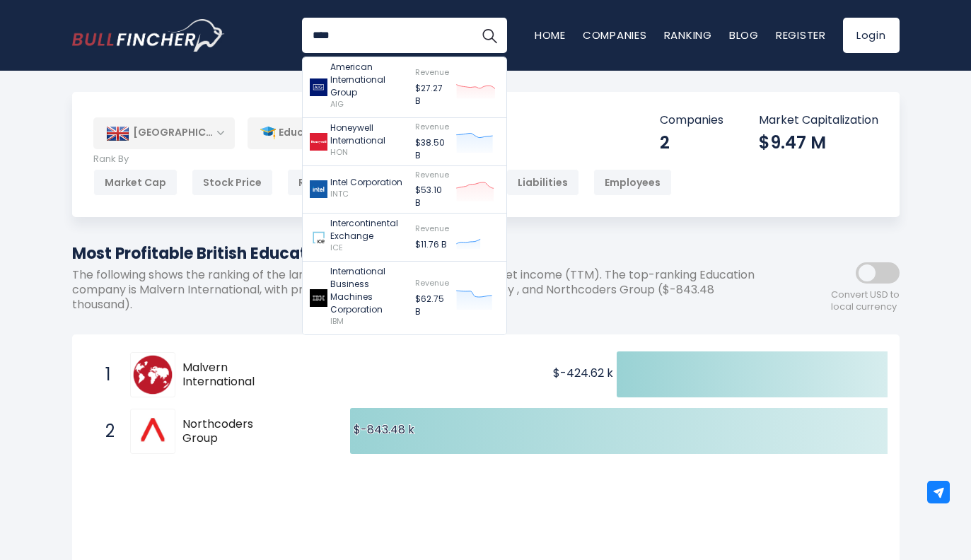 The image size is (971, 560). What do you see at coordinates (583, 373) in the screenshot?
I see `text: $-424.62 k` at bounding box center [583, 373].